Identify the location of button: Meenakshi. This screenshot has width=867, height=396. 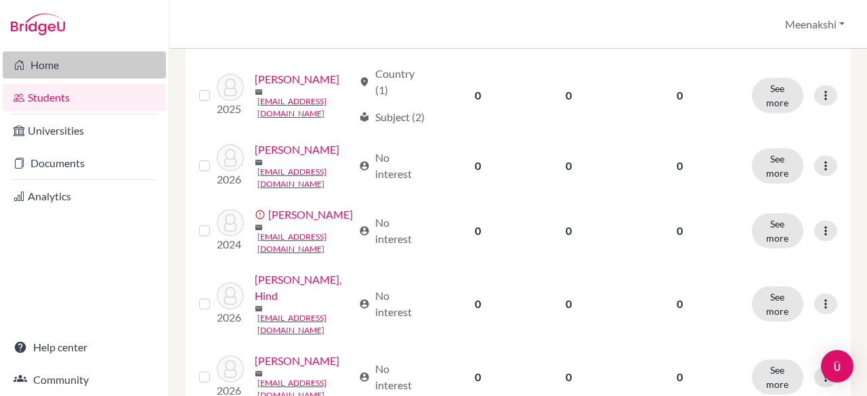
(815, 24).